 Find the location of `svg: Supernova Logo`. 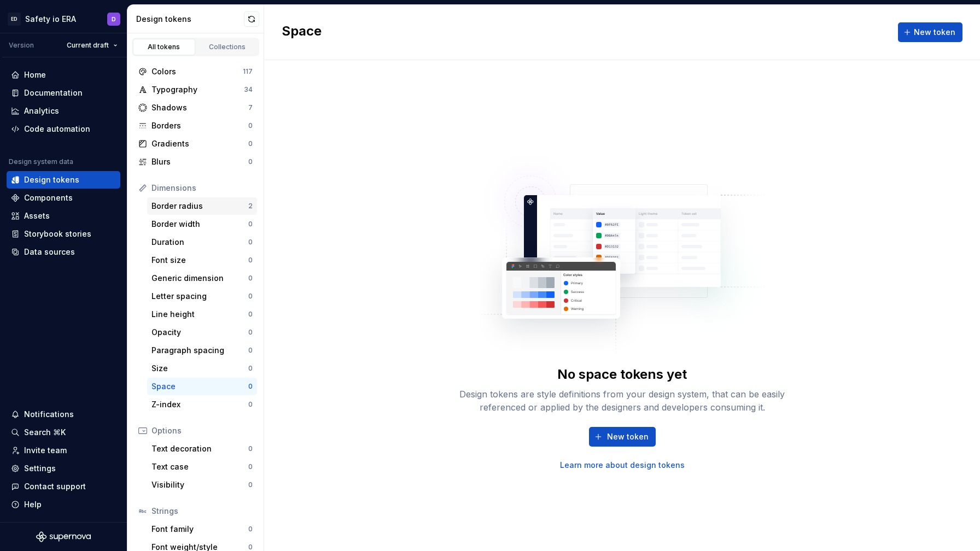

svg: Supernova Logo is located at coordinates (63, 537).